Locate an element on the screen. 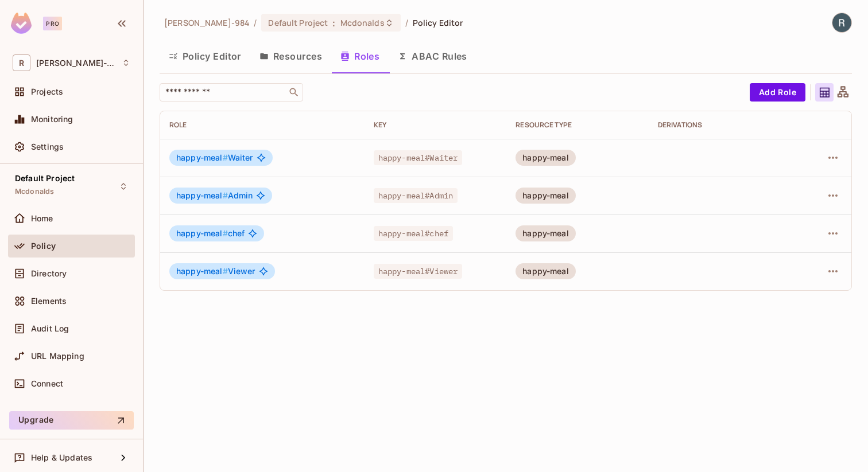  span: Monitoring is located at coordinates (52, 119).